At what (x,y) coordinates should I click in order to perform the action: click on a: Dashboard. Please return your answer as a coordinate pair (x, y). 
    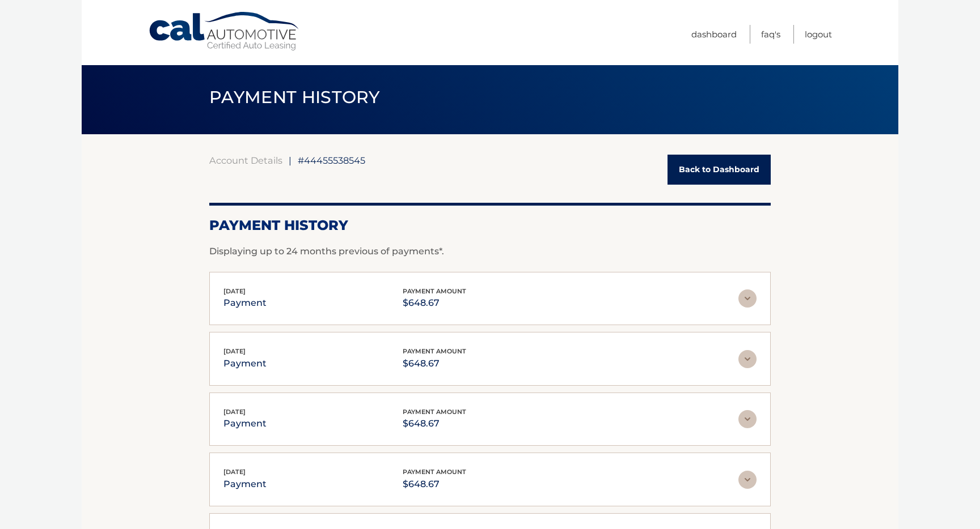
    Looking at the image, I should click on (714, 34).